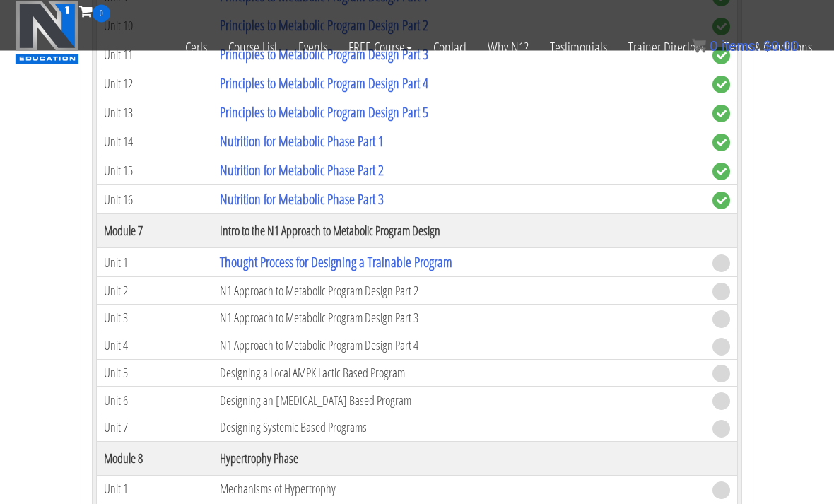 Image resolution: width=834 pixels, height=504 pixels. I want to click on td: N1 Approach to Metabolic Program Design Part 3, so click(459, 319).